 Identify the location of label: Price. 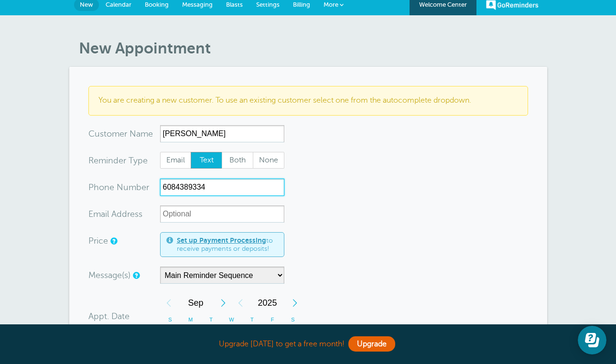
(98, 241).